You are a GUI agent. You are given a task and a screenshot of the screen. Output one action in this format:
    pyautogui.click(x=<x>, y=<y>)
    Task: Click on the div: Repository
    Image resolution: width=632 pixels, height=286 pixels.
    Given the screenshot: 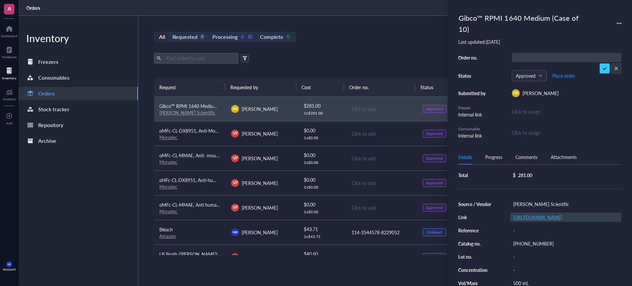 What is the action you would take?
    pyautogui.click(x=51, y=125)
    